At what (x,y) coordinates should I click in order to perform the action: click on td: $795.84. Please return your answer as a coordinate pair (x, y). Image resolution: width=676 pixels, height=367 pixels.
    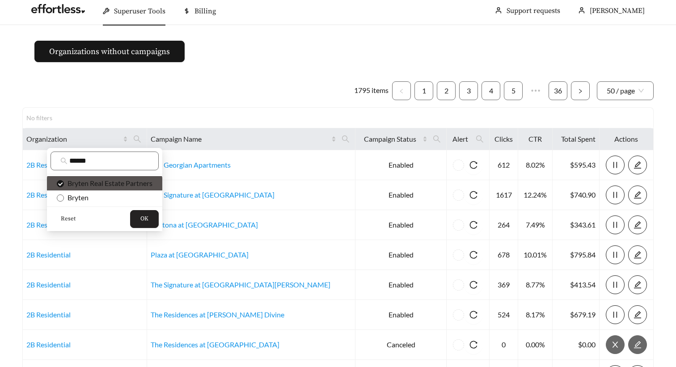
    Looking at the image, I should click on (576, 255).